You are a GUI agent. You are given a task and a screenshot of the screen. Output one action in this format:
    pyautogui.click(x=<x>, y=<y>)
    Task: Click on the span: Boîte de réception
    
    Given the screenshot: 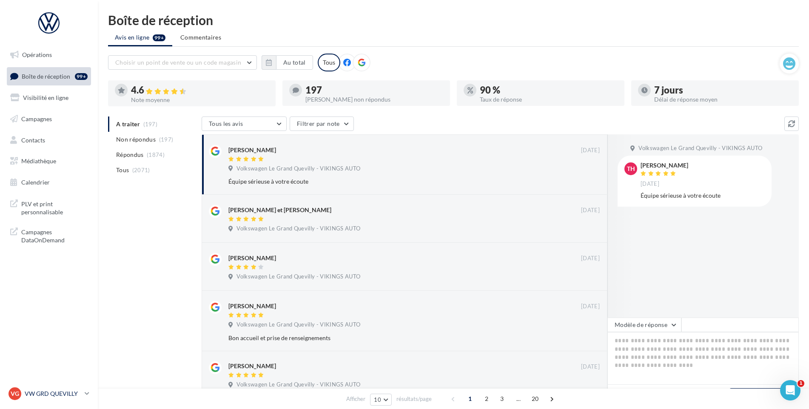 What is the action you would take?
    pyautogui.click(x=46, y=76)
    